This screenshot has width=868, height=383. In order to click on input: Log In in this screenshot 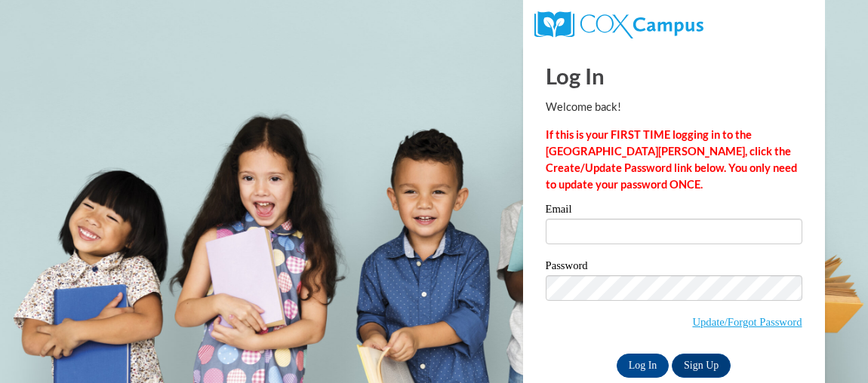, I will do `click(643, 366)`.